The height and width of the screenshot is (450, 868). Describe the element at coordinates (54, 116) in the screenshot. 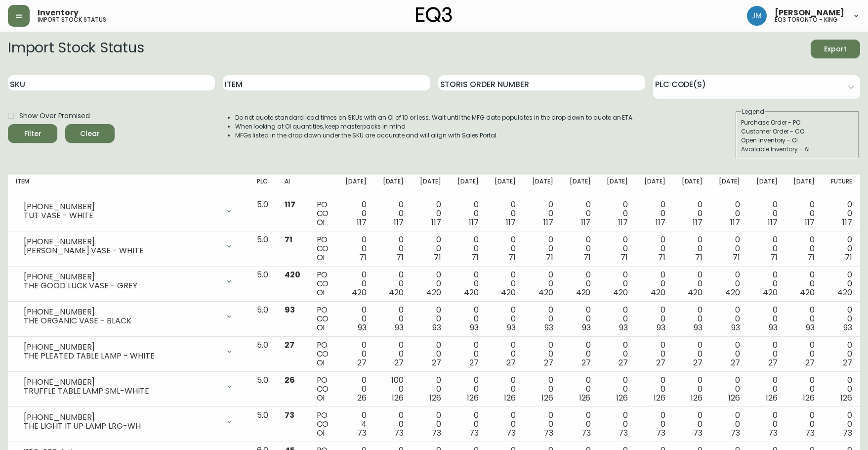

I see `span: Show Over Promised` at that location.